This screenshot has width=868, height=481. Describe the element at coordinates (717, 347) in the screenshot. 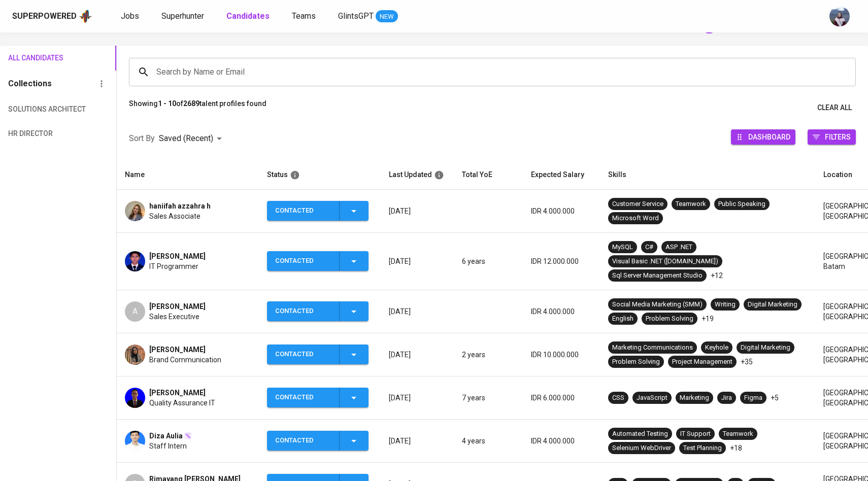

I see `div: Keyhole` at that location.